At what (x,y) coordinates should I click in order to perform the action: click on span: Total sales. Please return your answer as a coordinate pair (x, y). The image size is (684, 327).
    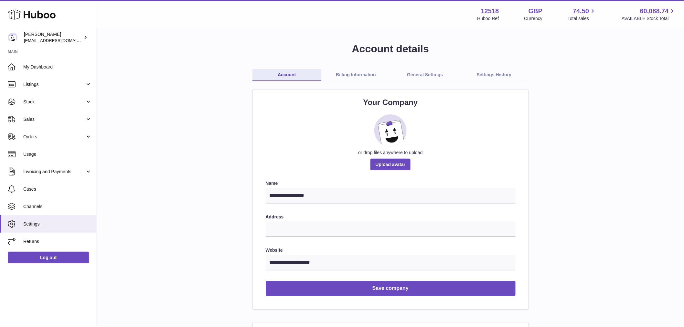
    Looking at the image, I should click on (582, 18).